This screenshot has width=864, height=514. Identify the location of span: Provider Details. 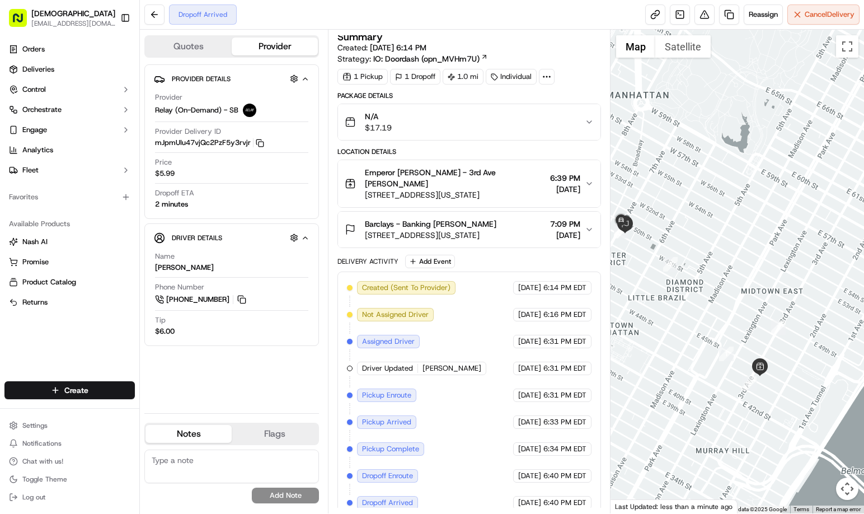
(201, 79).